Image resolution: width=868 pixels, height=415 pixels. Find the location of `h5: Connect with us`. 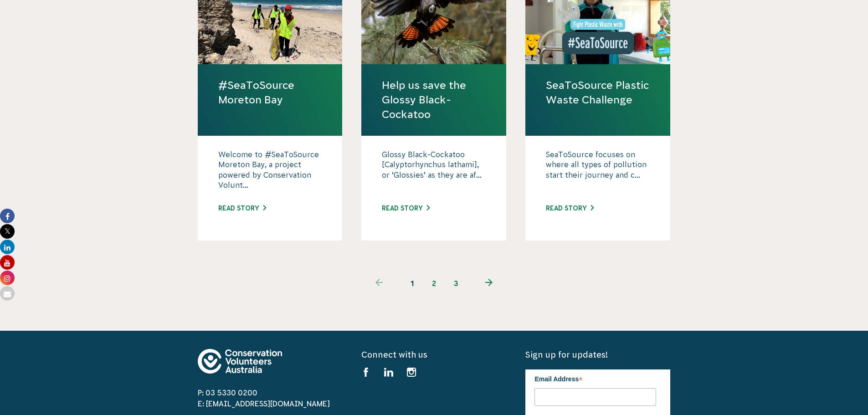

h5: Connect with us is located at coordinates (434, 354).